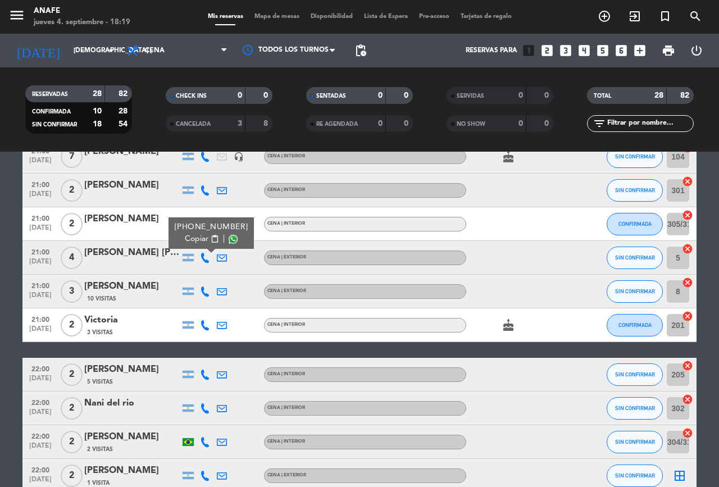 The width and height of the screenshot is (719, 487). What do you see at coordinates (97, 124) in the screenshot?
I see `strong: 18` at bounding box center [97, 124].